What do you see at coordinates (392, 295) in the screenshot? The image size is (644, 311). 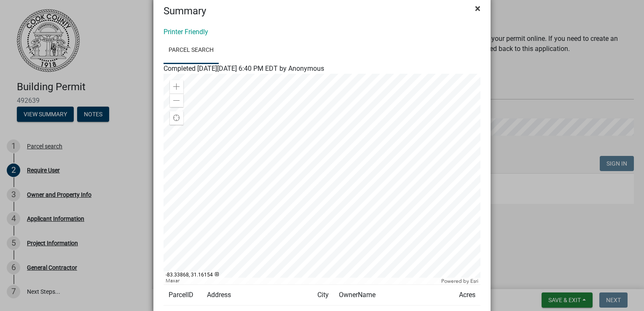 I see `td: OwnerName` at bounding box center [392, 295].